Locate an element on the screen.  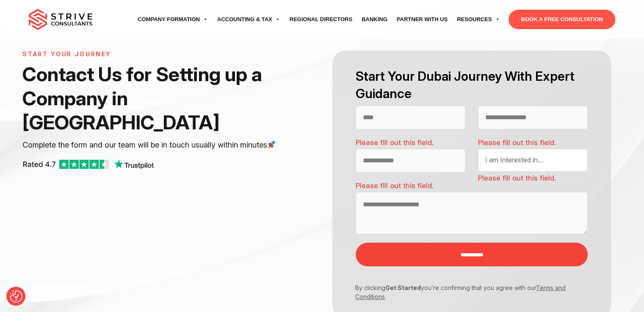
img: Revisit consent button is located at coordinates (16, 297).